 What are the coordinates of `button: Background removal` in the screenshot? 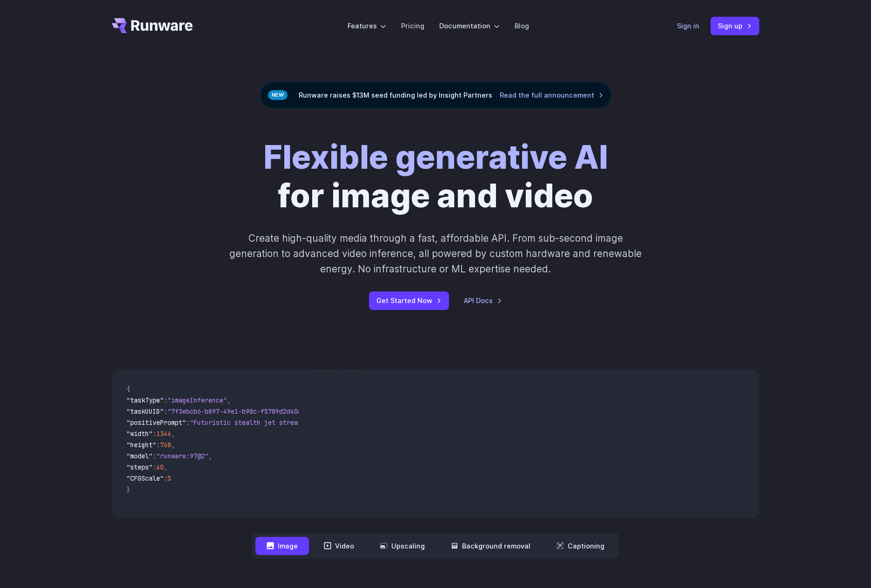 It's located at (490, 546).